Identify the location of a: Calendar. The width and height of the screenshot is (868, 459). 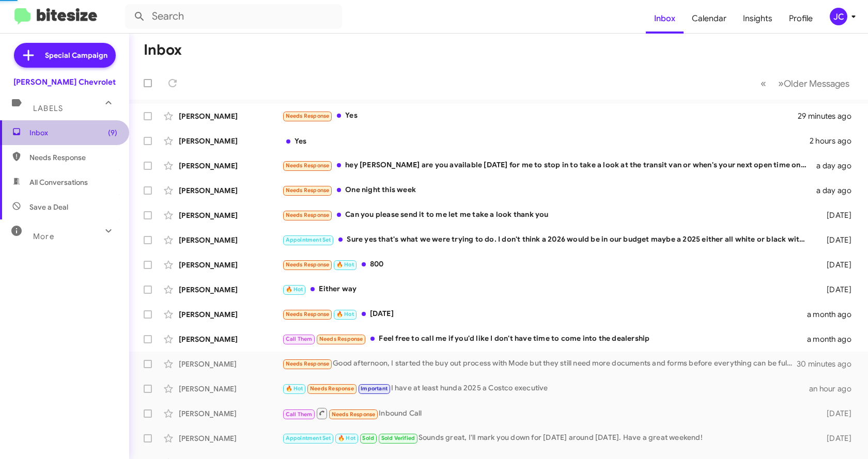
(709, 18).